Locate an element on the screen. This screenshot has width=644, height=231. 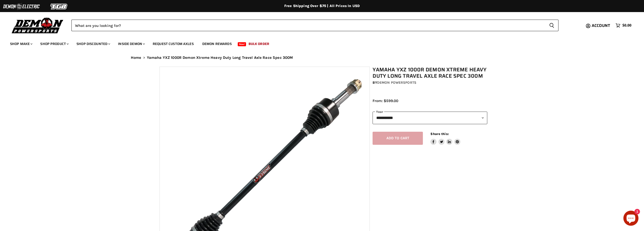
a: Account is located at coordinates (601, 25).